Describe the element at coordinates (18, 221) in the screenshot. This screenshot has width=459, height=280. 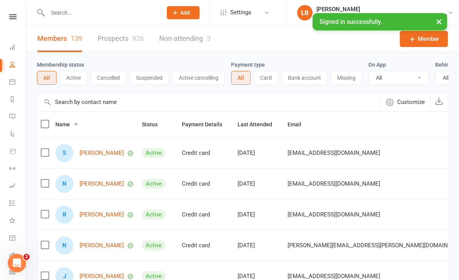
I see `a: What's New` at that location.